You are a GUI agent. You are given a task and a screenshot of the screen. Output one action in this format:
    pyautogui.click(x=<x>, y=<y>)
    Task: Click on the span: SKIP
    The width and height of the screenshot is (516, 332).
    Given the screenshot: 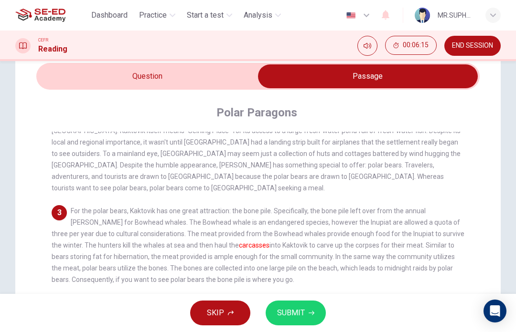 What is the action you would take?
    pyautogui.click(x=215, y=313)
    